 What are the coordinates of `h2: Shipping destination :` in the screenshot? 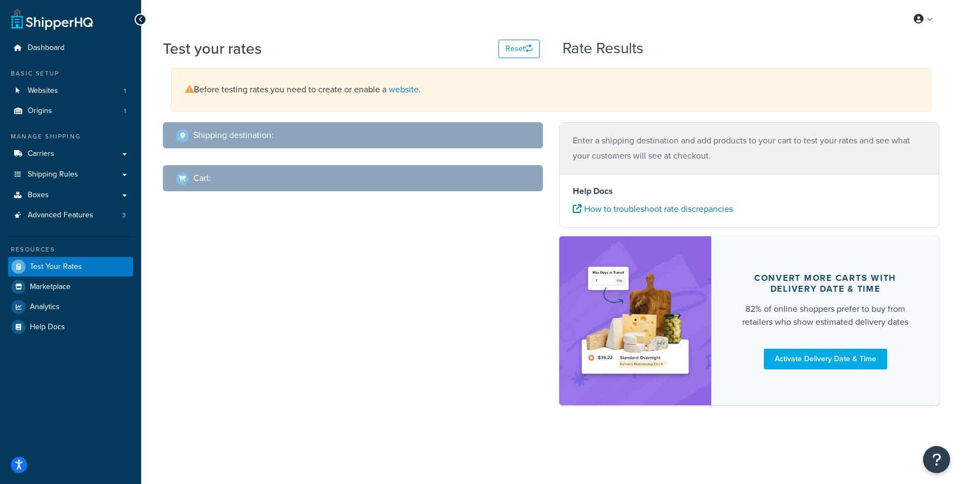 It's located at (233, 135).